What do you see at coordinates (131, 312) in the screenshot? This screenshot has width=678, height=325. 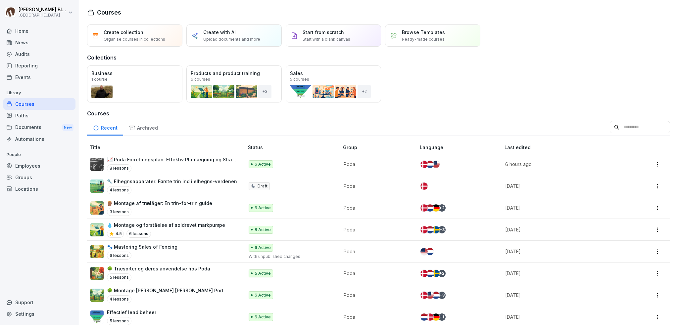 I see `p: Effectief lead beheer` at bounding box center [131, 312].